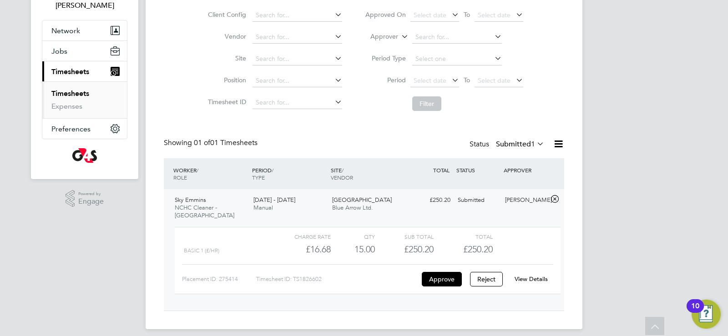 The width and height of the screenshot is (728, 336). I want to click on span: Timesheets, so click(70, 71).